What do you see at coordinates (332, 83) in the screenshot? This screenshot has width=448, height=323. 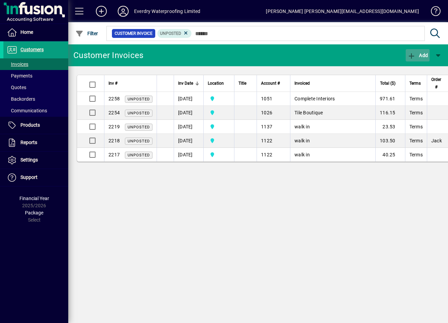 I see `div: Invoiced` at bounding box center [332, 83].